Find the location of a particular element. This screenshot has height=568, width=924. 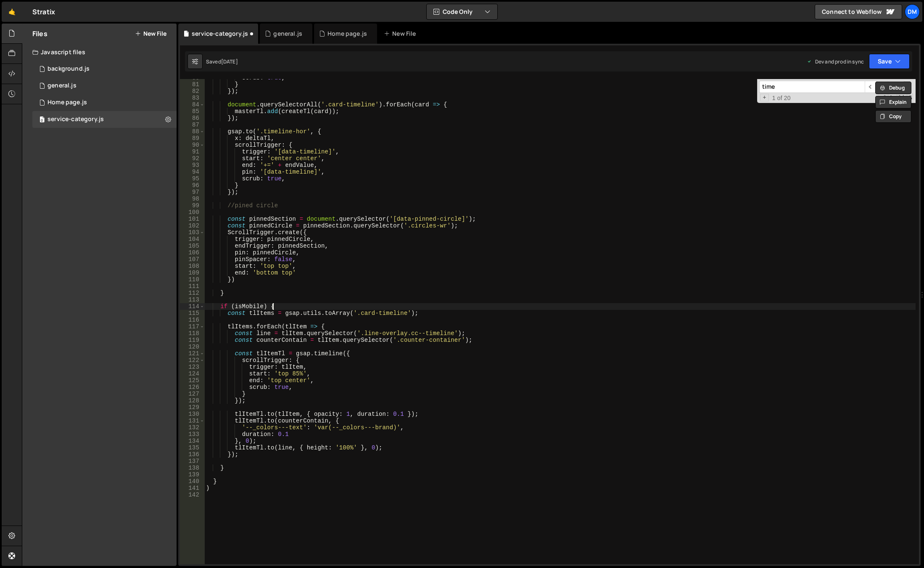

div: 96 is located at coordinates (193, 186).